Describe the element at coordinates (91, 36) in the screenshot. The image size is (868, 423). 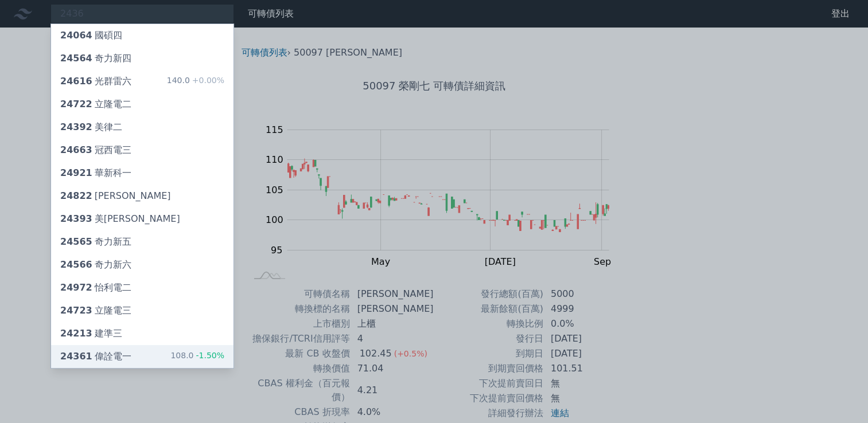
I see `div: 國碩四` at that location.